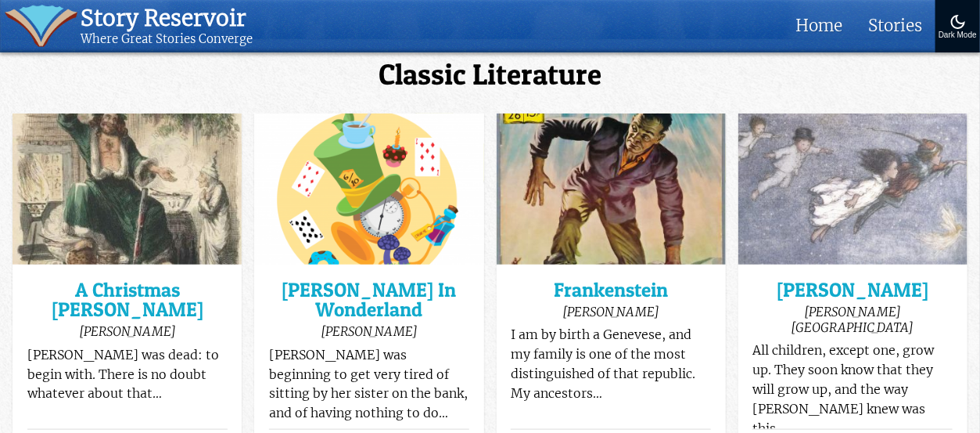 The image size is (980, 433). I want to click on img: Frankenstein, so click(611, 188).